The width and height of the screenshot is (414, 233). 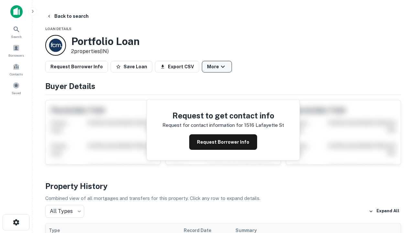 What do you see at coordinates (16, 69) in the screenshot?
I see `div: Contacts` at bounding box center [16, 69].